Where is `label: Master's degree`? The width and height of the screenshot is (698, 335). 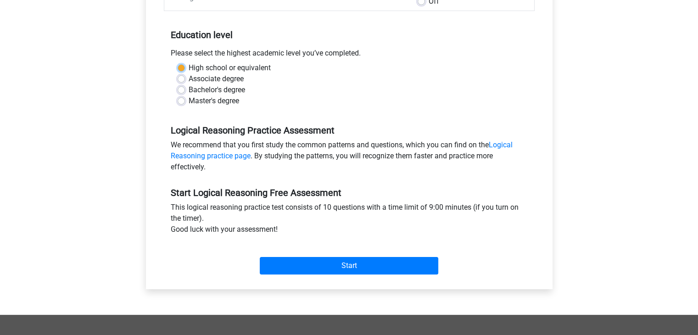
label: Master's degree is located at coordinates (214, 101).